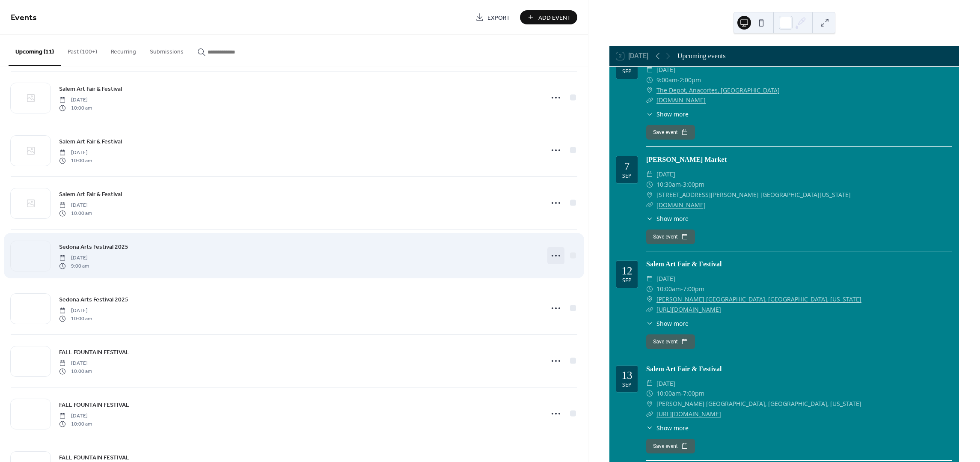 The image size is (980, 462). What do you see at coordinates (667, 80) in the screenshot?
I see `span: 9:00am` at bounding box center [667, 80].